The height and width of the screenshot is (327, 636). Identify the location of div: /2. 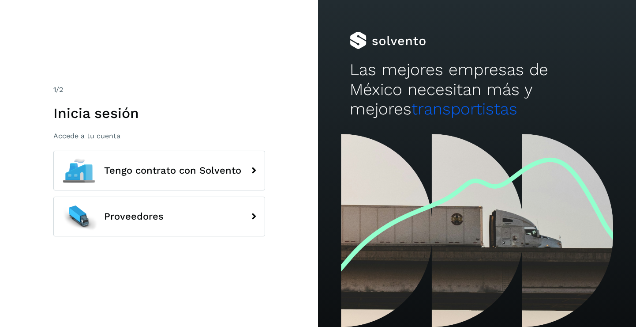
(159, 90).